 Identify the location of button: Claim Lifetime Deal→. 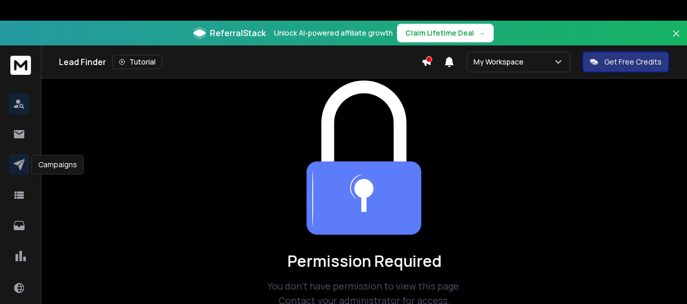
(445, 33).